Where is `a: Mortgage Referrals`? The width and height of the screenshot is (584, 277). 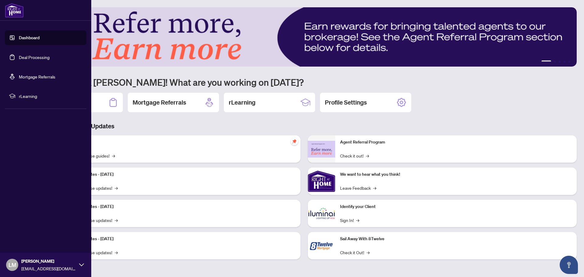 a: Mortgage Referrals is located at coordinates (37, 77).